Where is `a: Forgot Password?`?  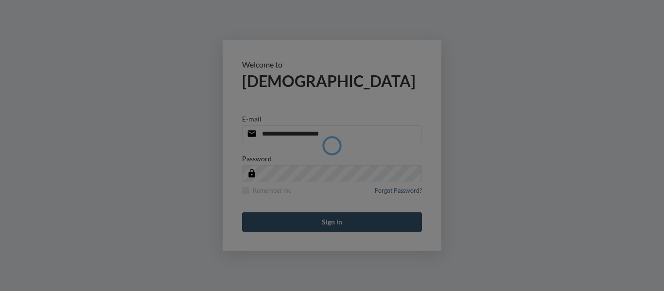 a: Forgot Password? is located at coordinates (398, 193).